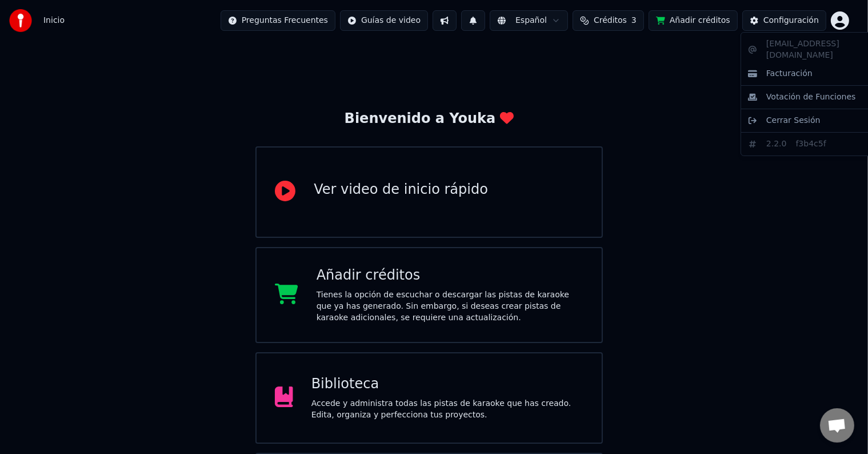 The image size is (868, 454). What do you see at coordinates (447, 384) in the screenshot?
I see `div: Biblioteca` at bounding box center [447, 384].